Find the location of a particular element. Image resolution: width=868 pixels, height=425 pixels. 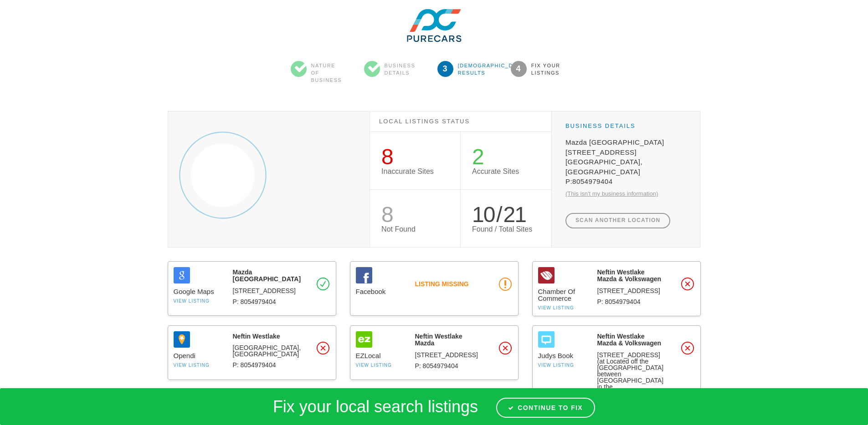

h3: Neftin Westlake is located at coordinates (266, 336).